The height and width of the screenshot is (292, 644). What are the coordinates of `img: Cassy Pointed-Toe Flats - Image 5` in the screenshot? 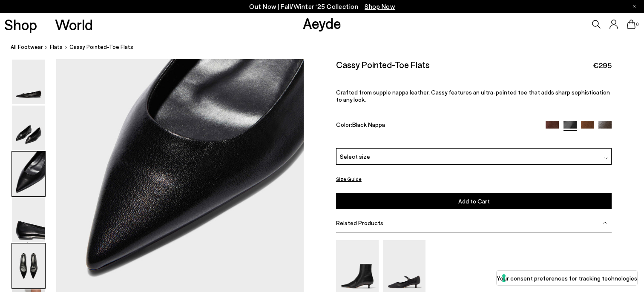 It's located at (29, 266).